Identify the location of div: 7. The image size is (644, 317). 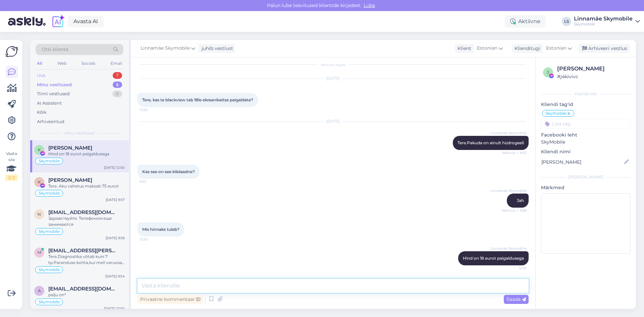
(118, 76).